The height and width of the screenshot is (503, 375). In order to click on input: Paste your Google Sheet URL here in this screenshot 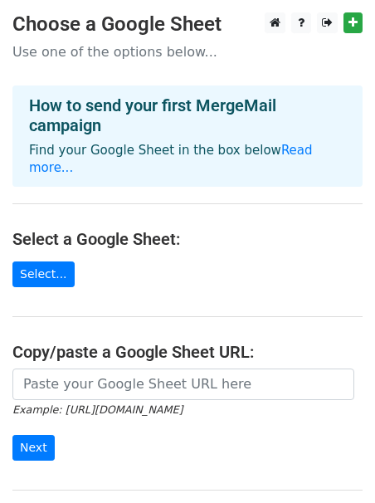, I will do `click(183, 384)`.